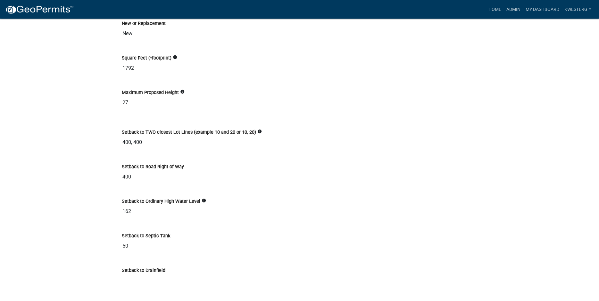 The image size is (599, 301). Describe the element at coordinates (577, 9) in the screenshot. I see `a: kwesterg` at that location.